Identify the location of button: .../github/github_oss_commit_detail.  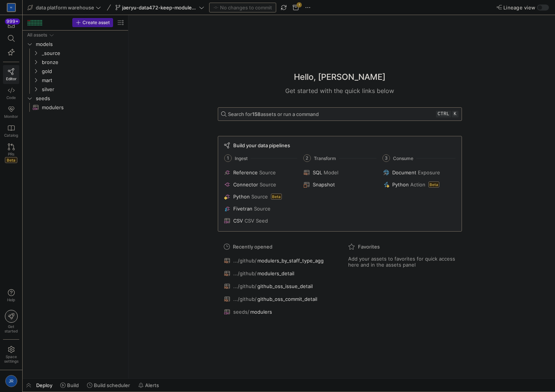
(278, 299).